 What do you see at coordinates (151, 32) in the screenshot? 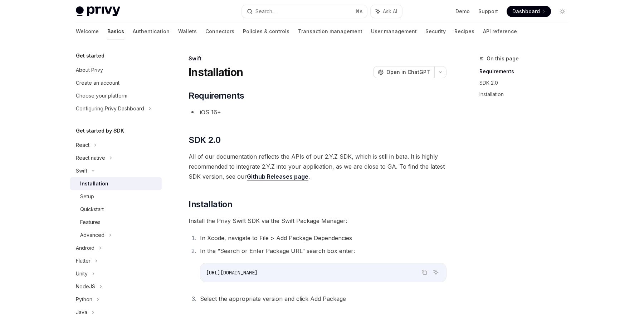
I see `a: Authentication` at bounding box center [151, 32].